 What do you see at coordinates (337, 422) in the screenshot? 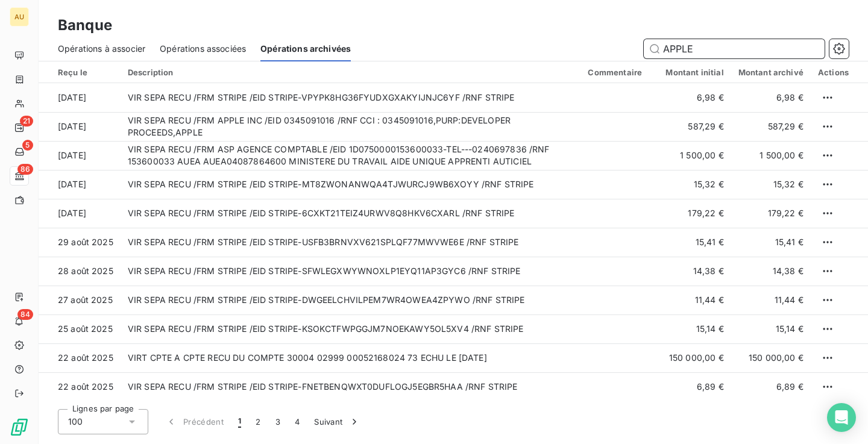
I see `button: Suivant` at bounding box center [337, 422].